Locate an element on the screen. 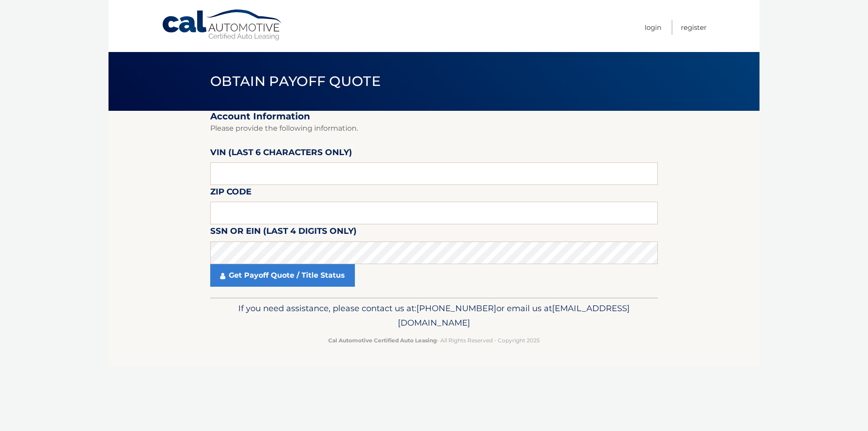  a: Login is located at coordinates (653, 27).